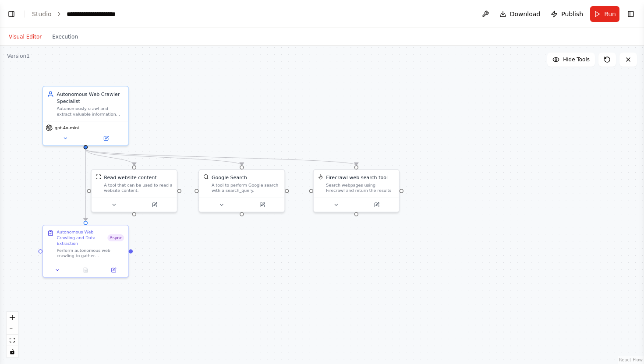  Describe the element at coordinates (42, 14) in the screenshot. I see `a: Studio` at that location.